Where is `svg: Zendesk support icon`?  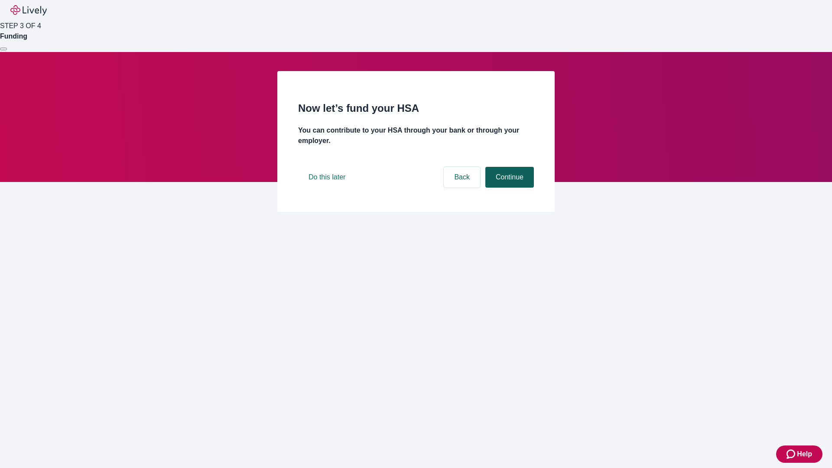
svg: Zendesk support icon is located at coordinates (792, 454).